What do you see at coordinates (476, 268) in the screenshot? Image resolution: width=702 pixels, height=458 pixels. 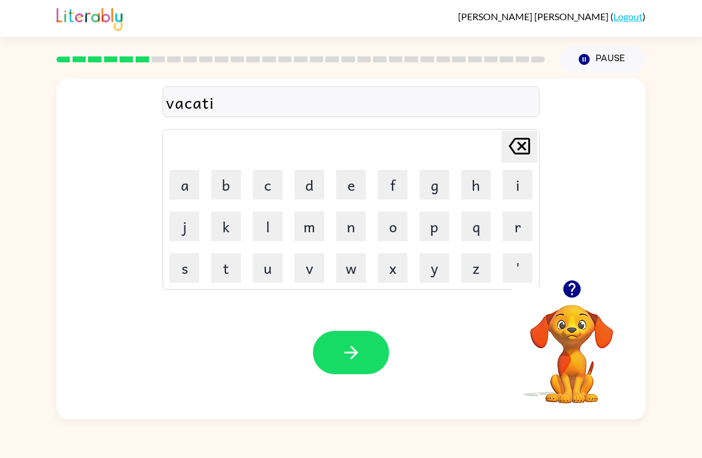 I see `button: z` at bounding box center [476, 268].